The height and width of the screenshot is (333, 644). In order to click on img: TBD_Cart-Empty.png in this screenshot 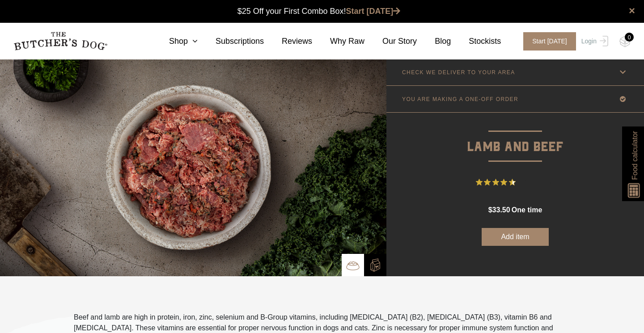, I will do `click(625, 42)`.